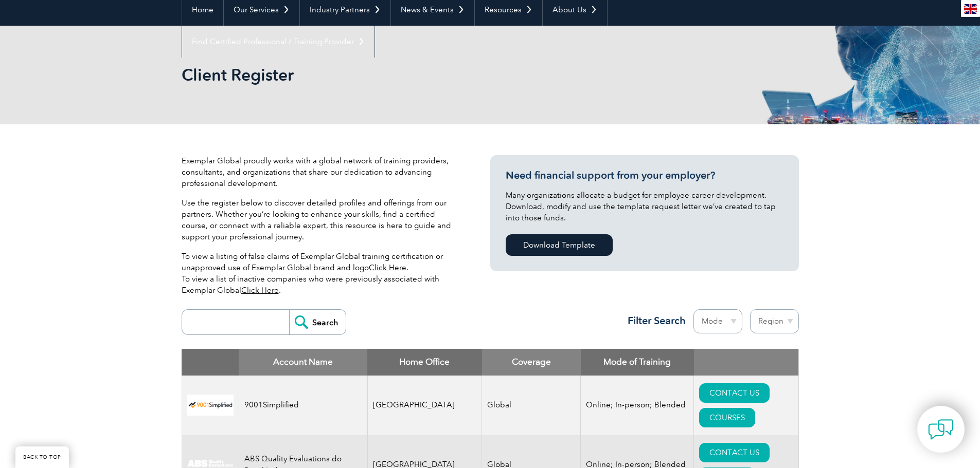  Describe the element at coordinates (745, 362) in the screenshot. I see `th: : activate to sort column ascending` at that location.